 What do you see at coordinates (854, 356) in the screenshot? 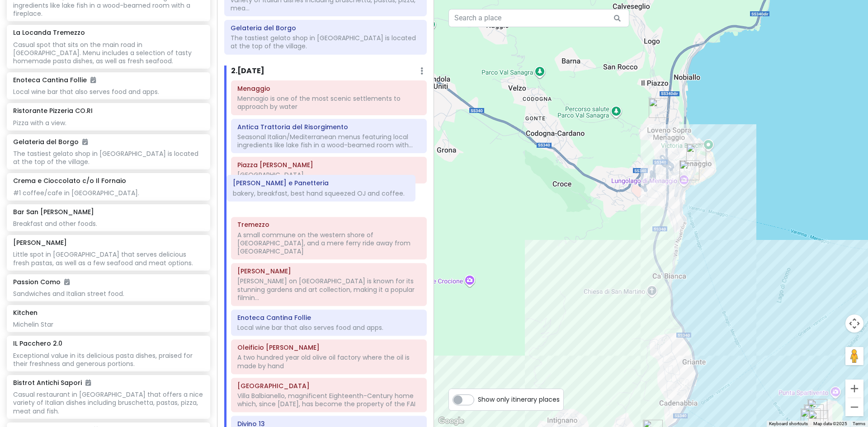
I see `button: Drag Pegman onto the map to open Street View` at bounding box center [854, 356].